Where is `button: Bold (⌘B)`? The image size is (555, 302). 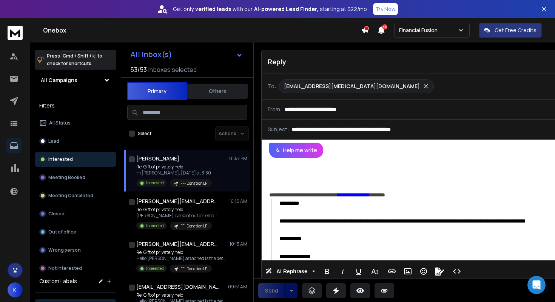
button: Bold (⌘B) is located at coordinates (327, 271).